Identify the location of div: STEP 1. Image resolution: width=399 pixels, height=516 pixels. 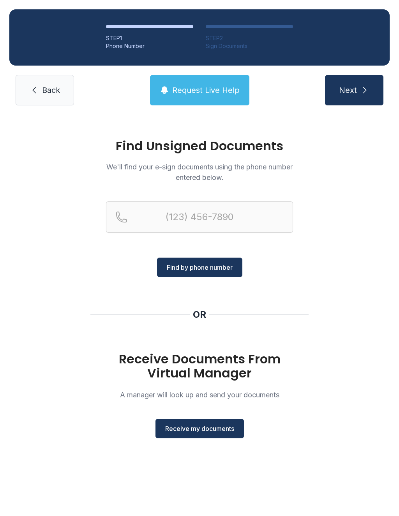
(150, 38).